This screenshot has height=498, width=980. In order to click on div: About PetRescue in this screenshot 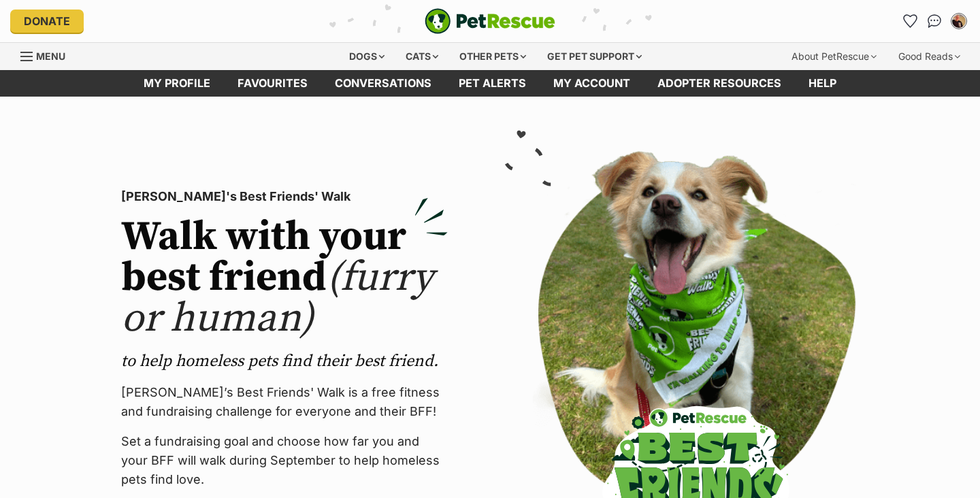, I will do `click(833, 57)`.